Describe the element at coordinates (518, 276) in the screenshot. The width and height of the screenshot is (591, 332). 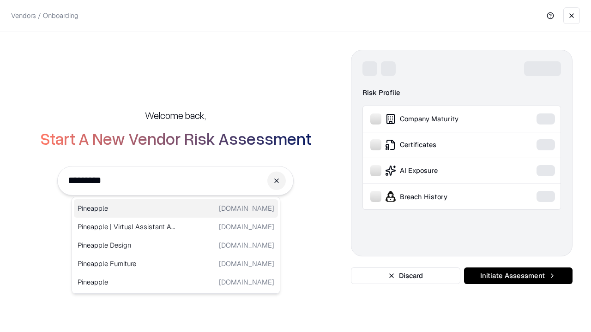
I see `button: Initiate Assessment` at that location.